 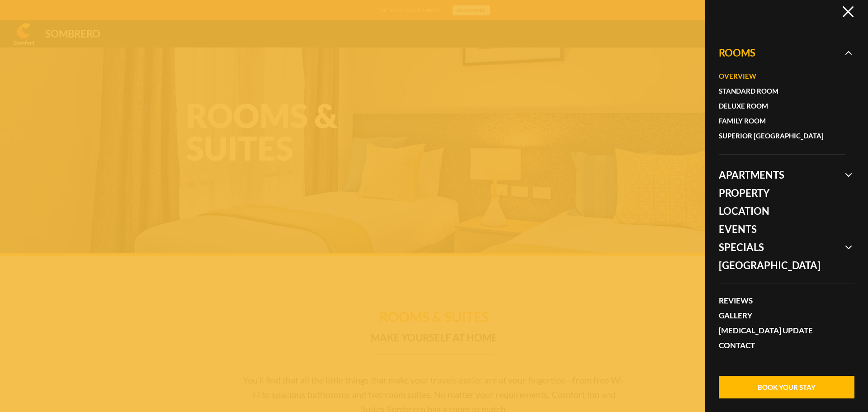 I want to click on span: Specials, so click(x=782, y=247).